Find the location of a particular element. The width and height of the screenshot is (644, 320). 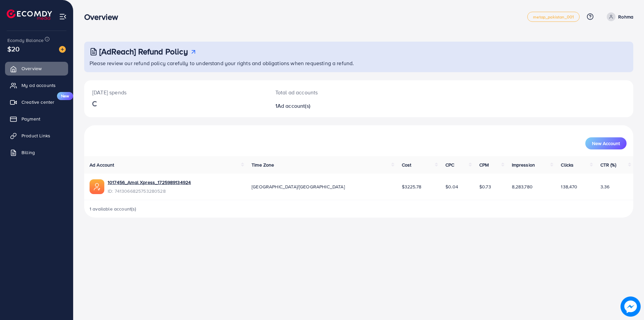

a: Product Links is located at coordinates (36, 136).